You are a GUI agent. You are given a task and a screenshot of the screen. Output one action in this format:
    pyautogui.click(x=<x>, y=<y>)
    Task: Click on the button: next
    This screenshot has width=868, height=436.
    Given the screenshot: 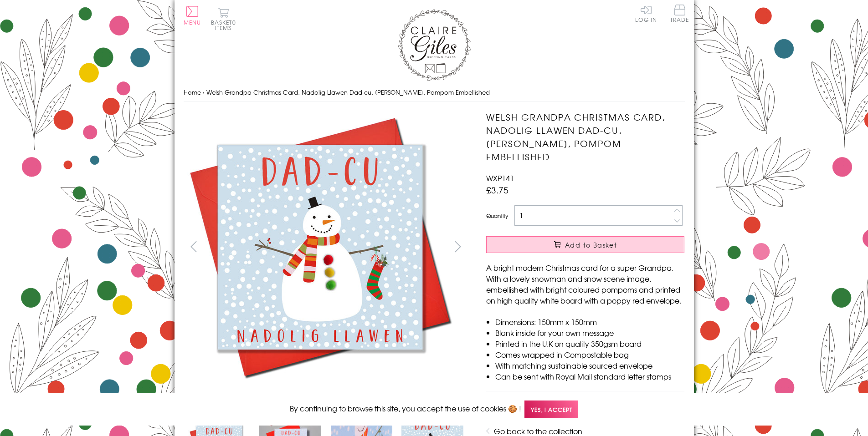 What is the action you would take?
    pyautogui.click(x=457, y=246)
    